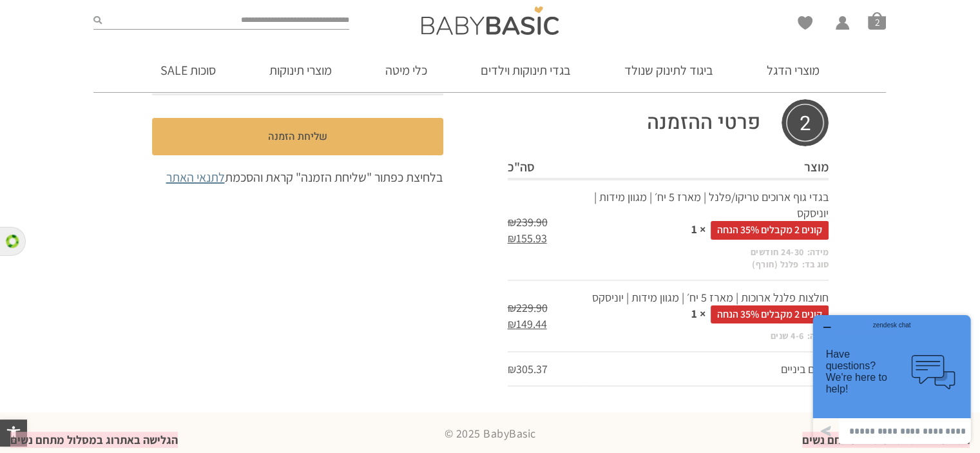 The image size is (980, 453). Describe the element at coordinates (527, 238) in the screenshot. I see `bdi: 155.93` at that location.